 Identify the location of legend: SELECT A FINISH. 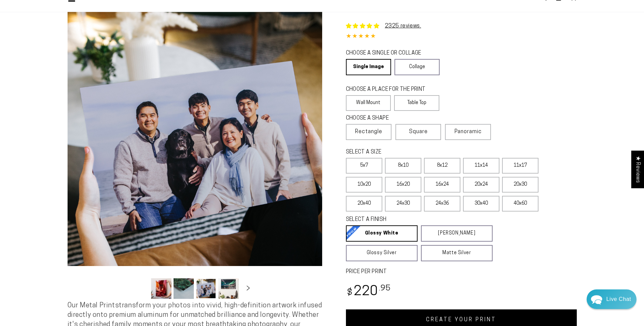
(411, 220).